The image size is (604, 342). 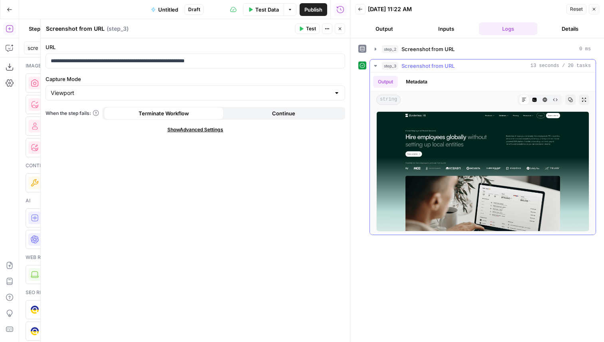 What do you see at coordinates (164, 113) in the screenshot?
I see `span: Terminate Workflow` at bounding box center [164, 113].